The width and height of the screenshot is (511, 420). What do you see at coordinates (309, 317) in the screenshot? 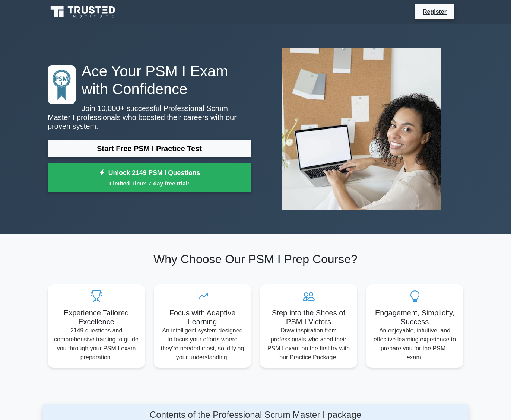
I see `h5: Step into the Shoes of PSM I Victors` at bounding box center [309, 317].